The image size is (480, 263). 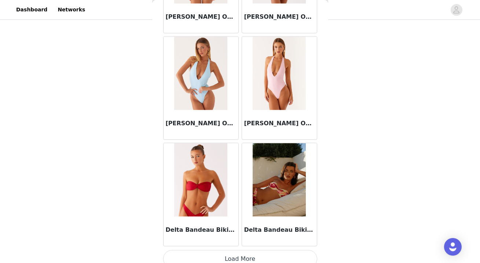 I want to click on a: Dashboard, so click(x=32, y=10).